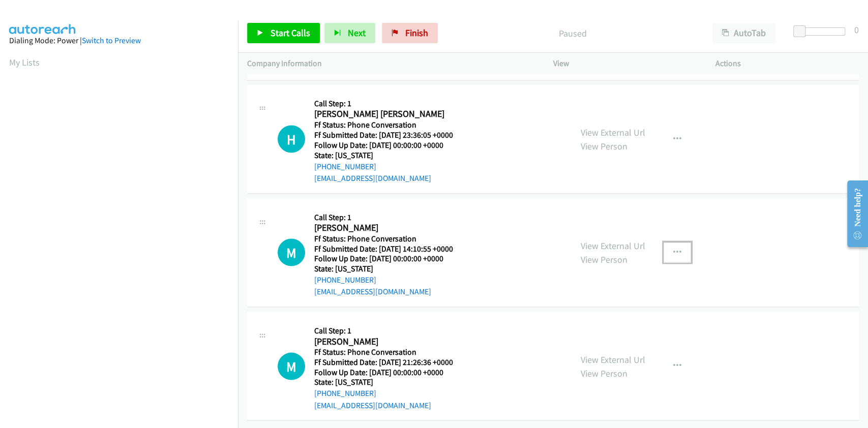 Image resolution: width=868 pixels, height=428 pixels. Describe the element at coordinates (573, 33) in the screenshot. I see `p: Paused` at that location.